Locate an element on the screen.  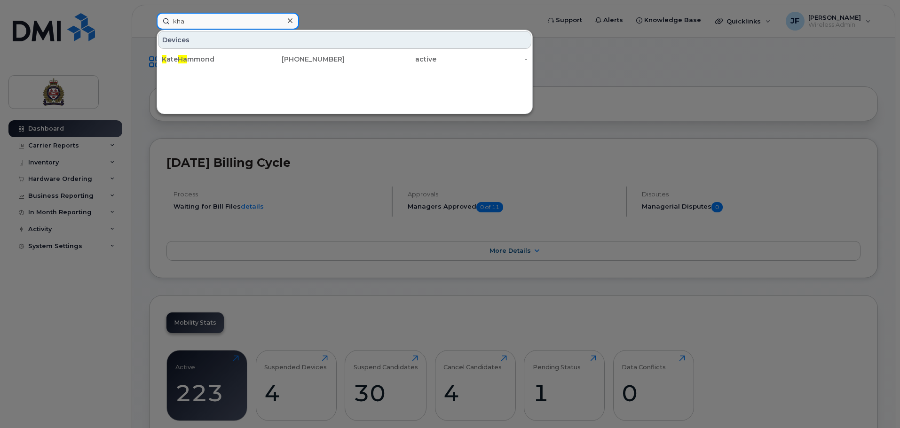
span: Ha is located at coordinates (182, 59).